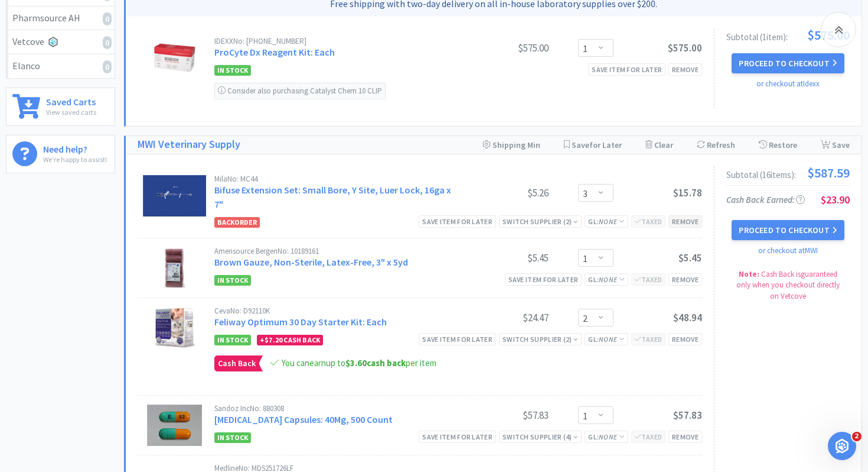 This screenshot has width=868, height=472. I want to click on div: Elanco, so click(61, 66).